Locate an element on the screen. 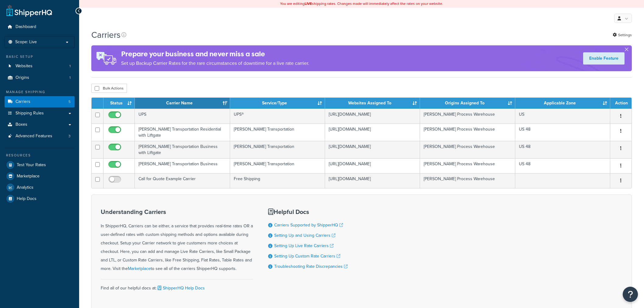 The height and width of the screenshot is (308, 644). th: Applicable Zone: activate to sort column ascending is located at coordinates (563, 103).